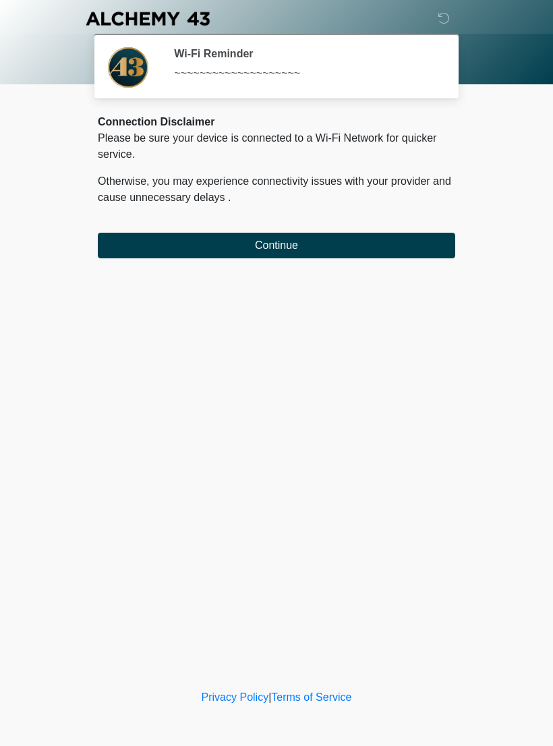  Describe the element at coordinates (277, 246) in the screenshot. I see `button: Continue` at that location.